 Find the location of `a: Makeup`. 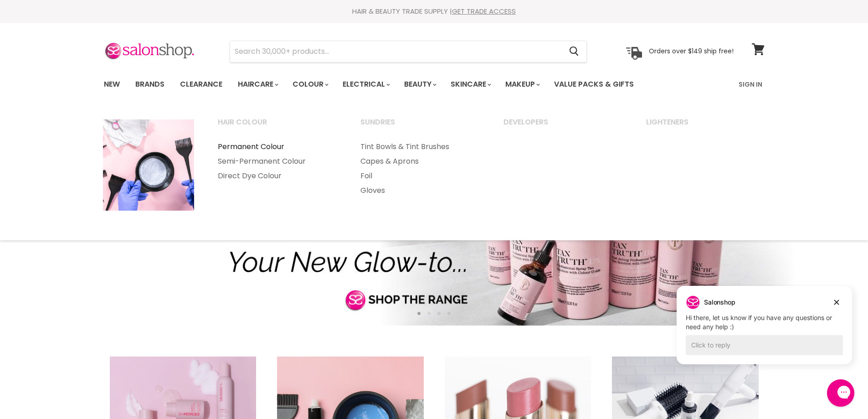

a: Makeup is located at coordinates (522, 84).